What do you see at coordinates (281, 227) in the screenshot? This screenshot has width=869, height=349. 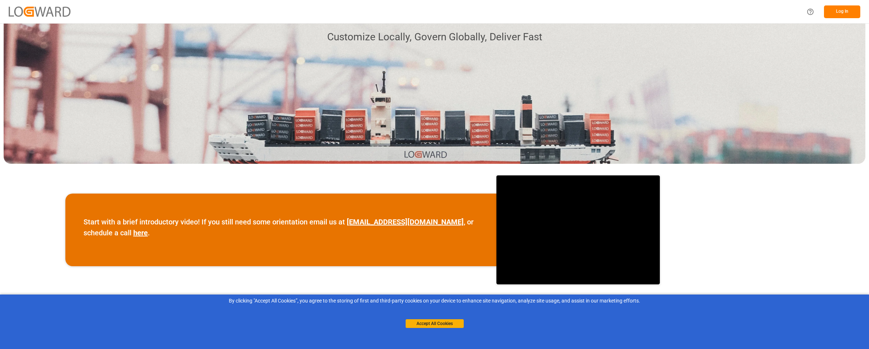 I see `p: Start with a brief introductory video! If you still need some orientation email us at , or schedu...` at bounding box center [281, 227].